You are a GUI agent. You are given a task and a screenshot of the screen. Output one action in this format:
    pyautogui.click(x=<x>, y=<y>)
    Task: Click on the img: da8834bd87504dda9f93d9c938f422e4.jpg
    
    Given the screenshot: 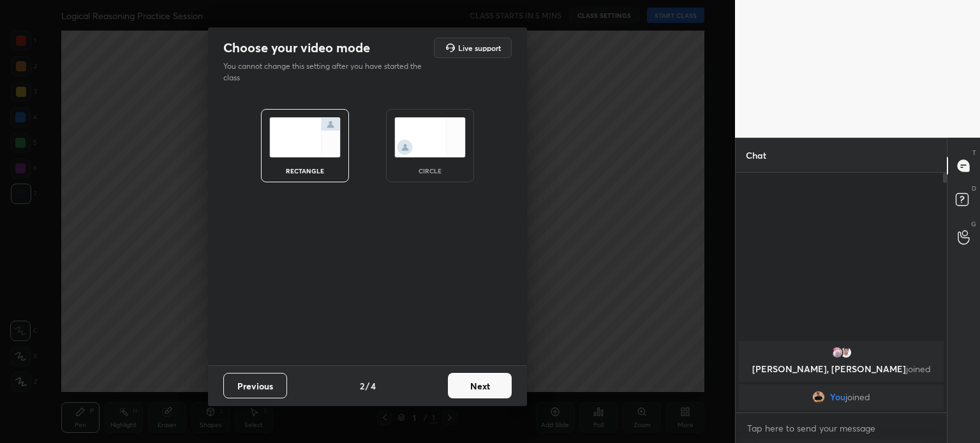 What is the action you would take?
    pyautogui.click(x=846, y=352)
    